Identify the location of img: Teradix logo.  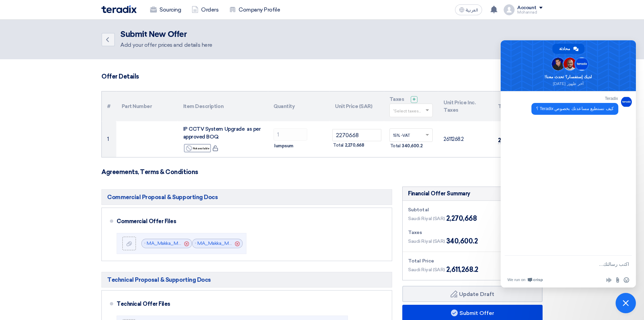
(119, 9).